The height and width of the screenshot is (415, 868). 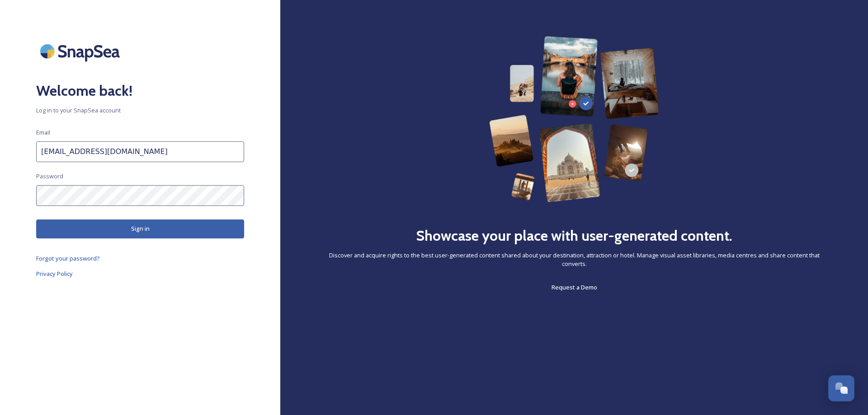 I want to click on img: SnapSea Logo, so click(x=82, y=51).